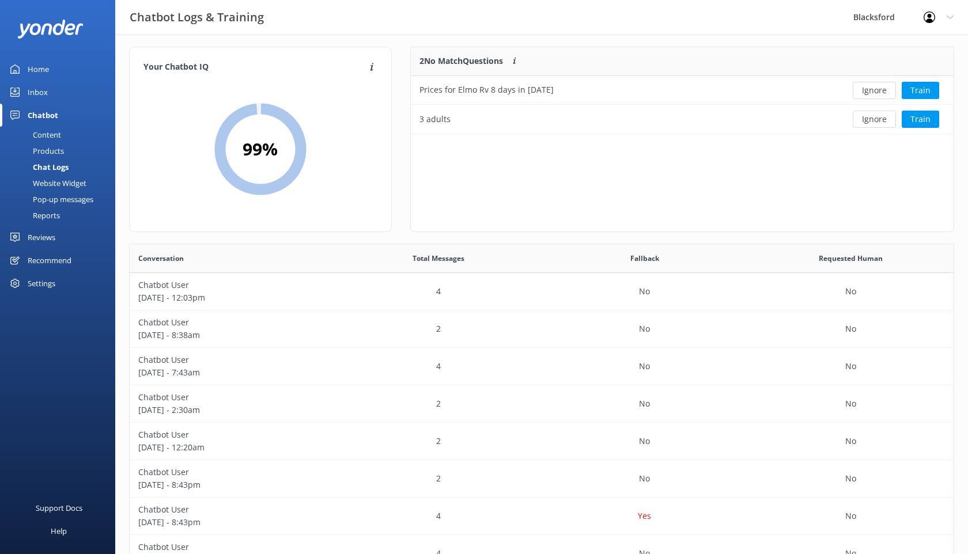 The image size is (968, 554). What do you see at coordinates (41, 237) in the screenshot?
I see `div: Reviews` at bounding box center [41, 237].